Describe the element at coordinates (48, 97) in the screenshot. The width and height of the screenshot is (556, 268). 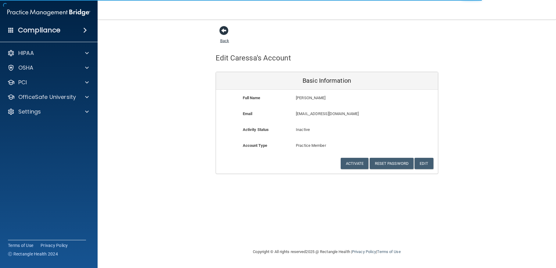
I see `a: OfficeSafe University` at that location.